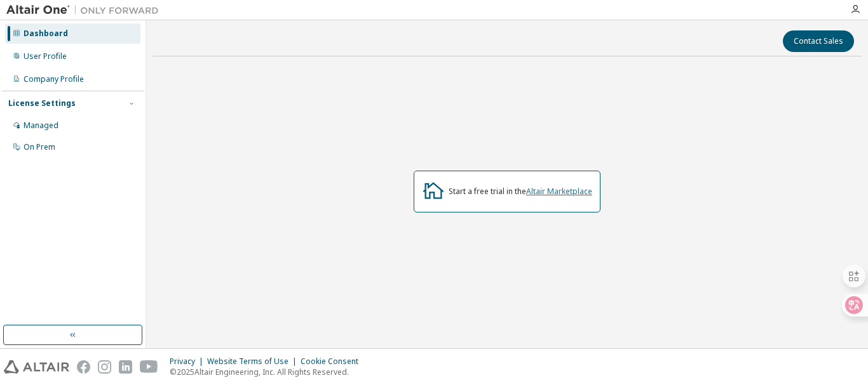 Image resolution: width=868 pixels, height=385 pixels. What do you see at coordinates (254, 362) in the screenshot?
I see `div: Website Terms of Use` at bounding box center [254, 362].